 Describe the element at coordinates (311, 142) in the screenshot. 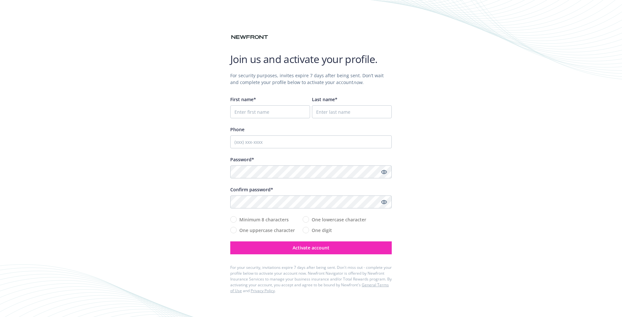

I see `input: (xxx) xxx-xxxx` at that location.